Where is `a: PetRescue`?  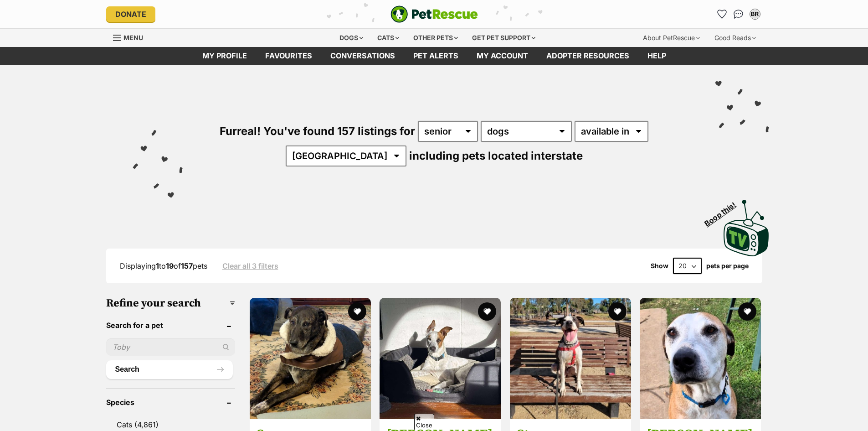 a: PetRescue is located at coordinates (434, 14).